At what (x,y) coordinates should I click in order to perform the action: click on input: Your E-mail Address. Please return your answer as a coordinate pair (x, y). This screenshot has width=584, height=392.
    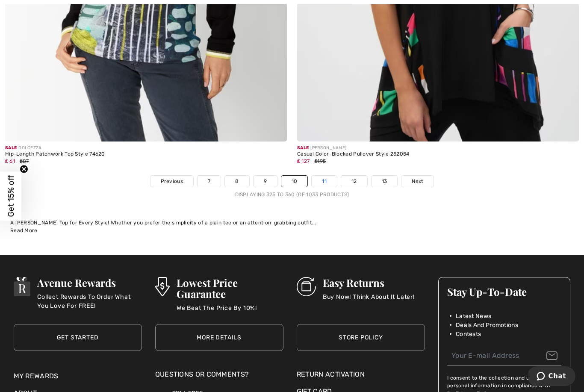
    Looking at the image, I should click on (505, 356).